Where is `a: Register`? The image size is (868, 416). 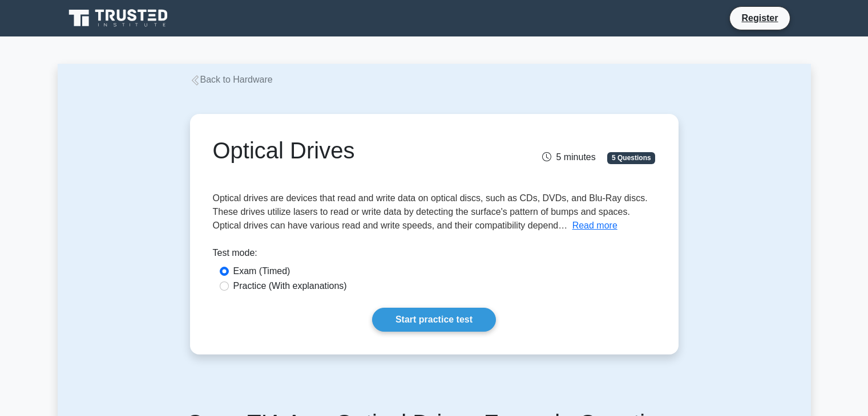 a: Register is located at coordinates (760, 18).